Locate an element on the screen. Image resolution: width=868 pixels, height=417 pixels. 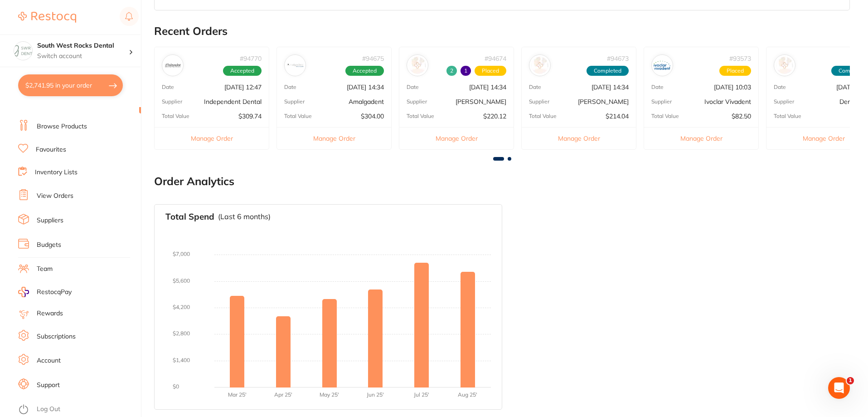
button: $2,741.95 in your order is located at coordinates (71, 86).